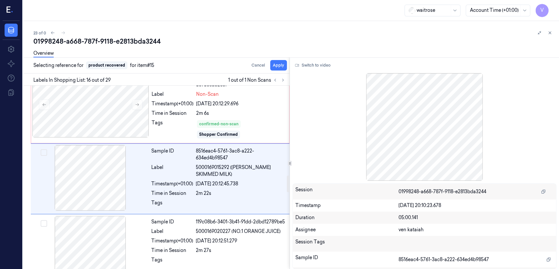 The width and height of the screenshot is (559, 269). Describe the element at coordinates (347, 229) in the screenshot. I see `div: Assignee` at that location.